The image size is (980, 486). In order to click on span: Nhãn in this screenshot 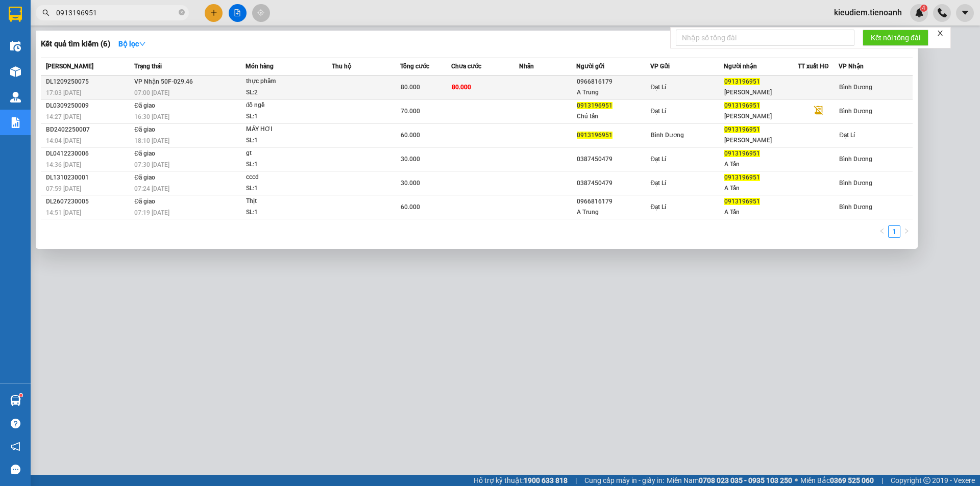, I will do `click(526, 66)`.